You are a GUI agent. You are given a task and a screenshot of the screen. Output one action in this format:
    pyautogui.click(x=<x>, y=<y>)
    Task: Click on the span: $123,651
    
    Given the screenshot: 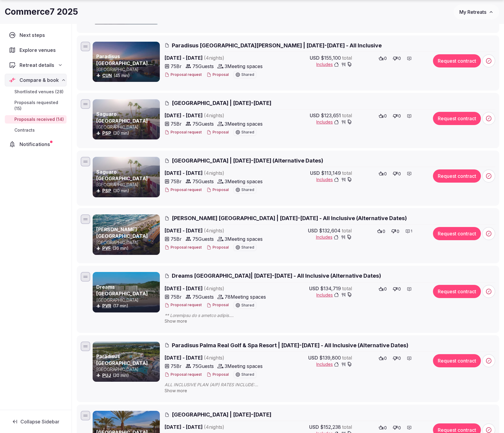 What is the action you would take?
    pyautogui.click(x=330, y=115)
    